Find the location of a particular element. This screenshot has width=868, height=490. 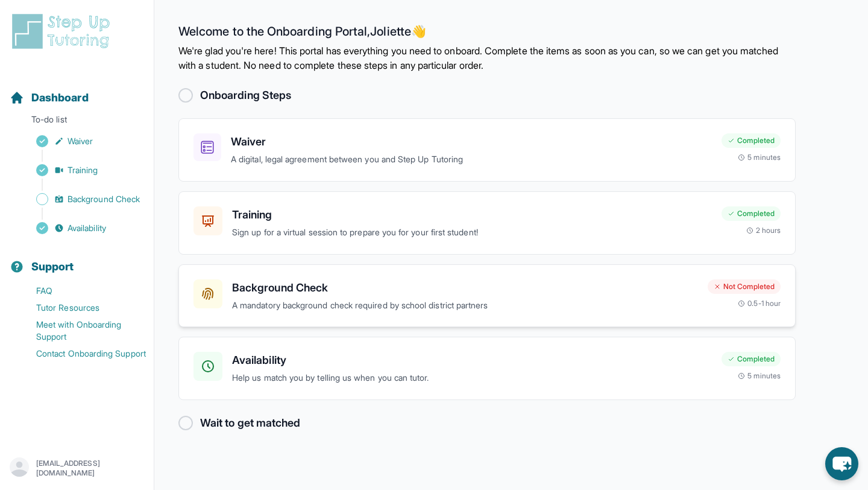

span: Waiver is located at coordinates (80, 141).